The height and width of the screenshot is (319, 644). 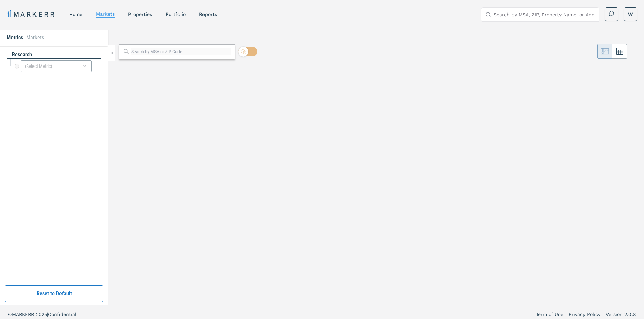 What do you see at coordinates (42, 314) in the screenshot?
I see `span: 2025 |` at bounding box center [42, 314].